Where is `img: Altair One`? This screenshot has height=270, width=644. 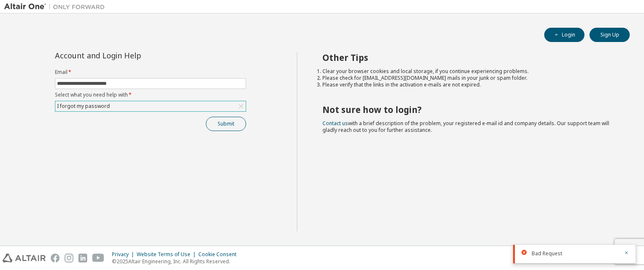 img: Altair One is located at coordinates (56, 7).